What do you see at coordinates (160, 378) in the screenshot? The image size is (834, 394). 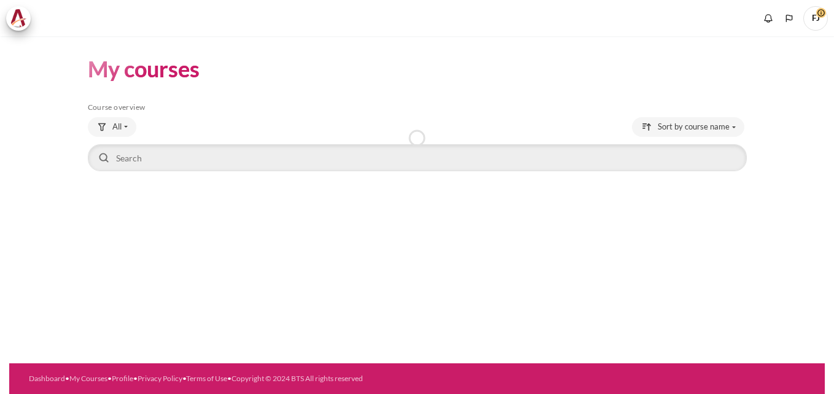 I see `a: Privacy Policy` at bounding box center [160, 378].